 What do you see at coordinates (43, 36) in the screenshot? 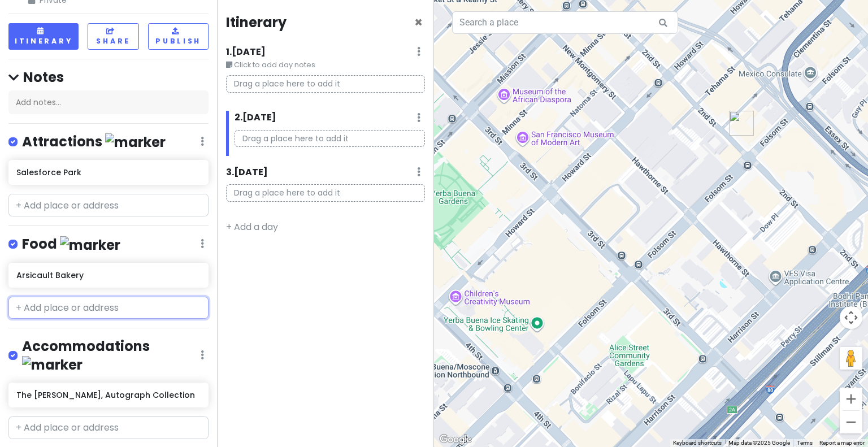
I see `button: Itinerary` at bounding box center [43, 36].